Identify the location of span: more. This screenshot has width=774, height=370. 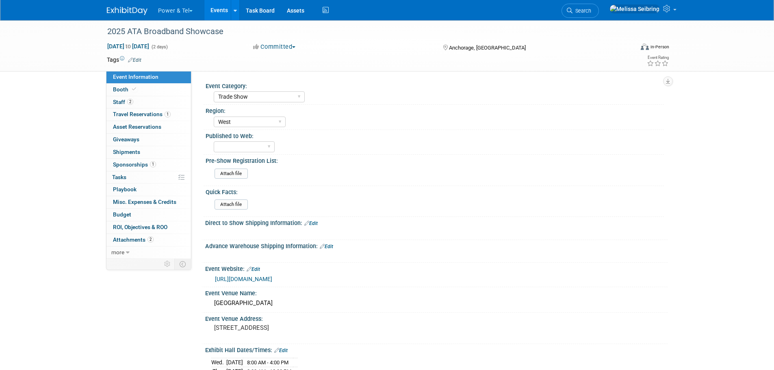
(118, 252).